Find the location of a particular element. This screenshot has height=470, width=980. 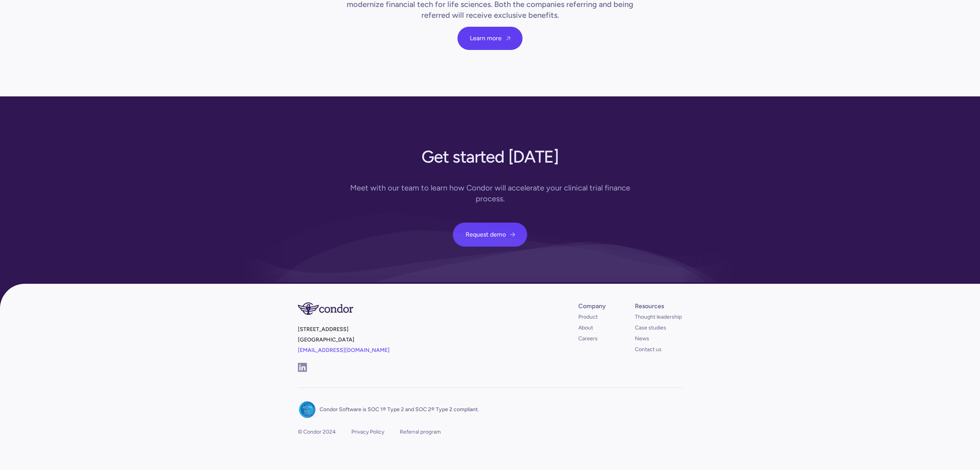

a: News is located at coordinates (641, 338).